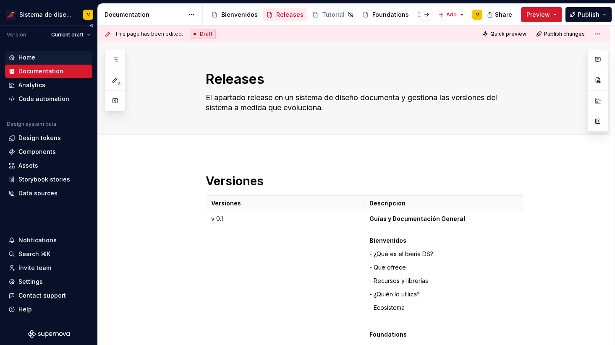  Describe the element at coordinates (49, 166) in the screenshot. I see `a: Assets` at that location.